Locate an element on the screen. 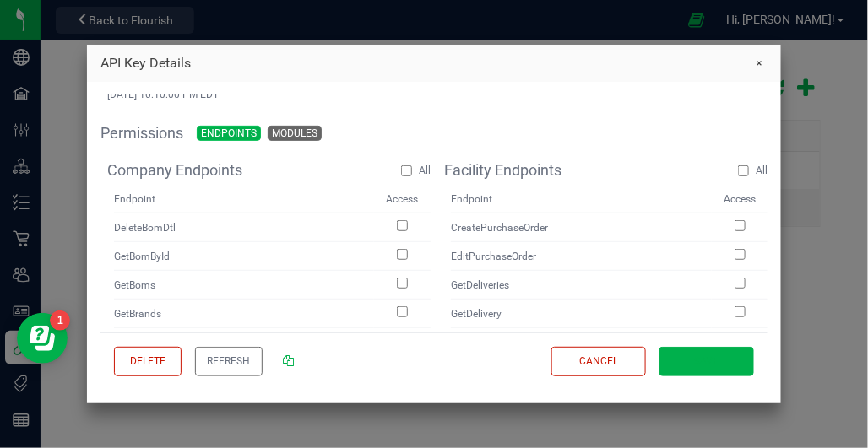  div: Select All Company Endpoints is located at coordinates (416, 171).